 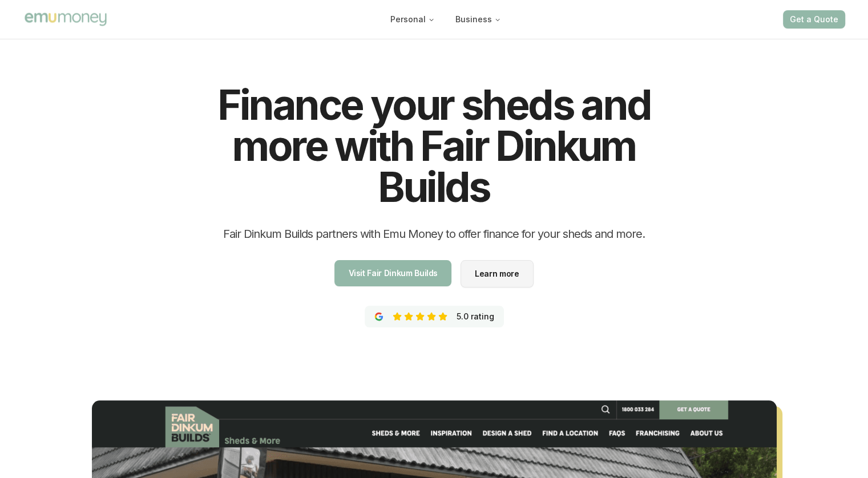 What do you see at coordinates (66, 19) in the screenshot?
I see `img: Emu Money` at bounding box center [66, 19].